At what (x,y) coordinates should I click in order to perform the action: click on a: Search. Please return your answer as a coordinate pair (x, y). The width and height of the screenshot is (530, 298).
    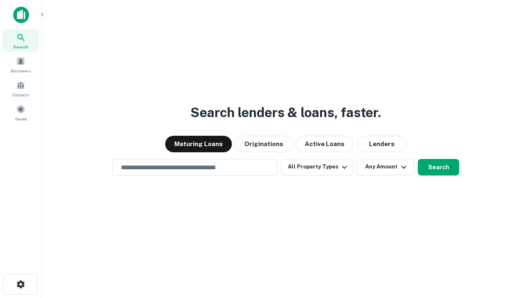
    Looking at the image, I should click on (21, 41).